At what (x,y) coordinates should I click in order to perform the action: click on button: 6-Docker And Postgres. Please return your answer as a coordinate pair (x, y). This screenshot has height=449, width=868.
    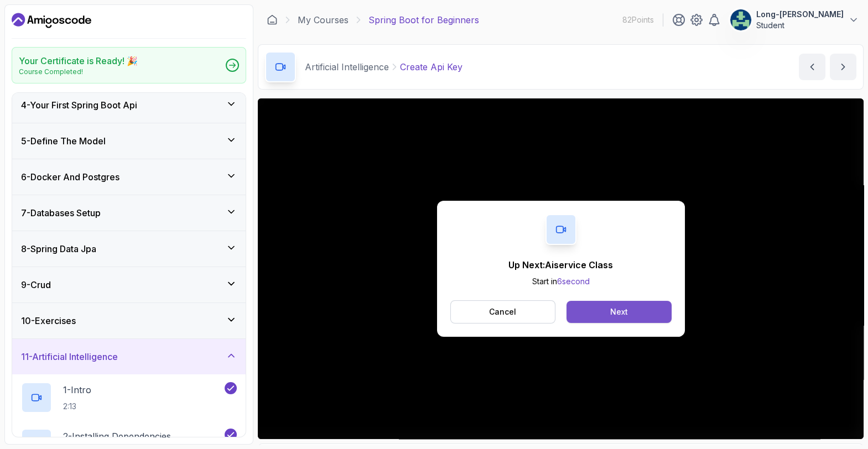
    Looking at the image, I should click on (129, 177).